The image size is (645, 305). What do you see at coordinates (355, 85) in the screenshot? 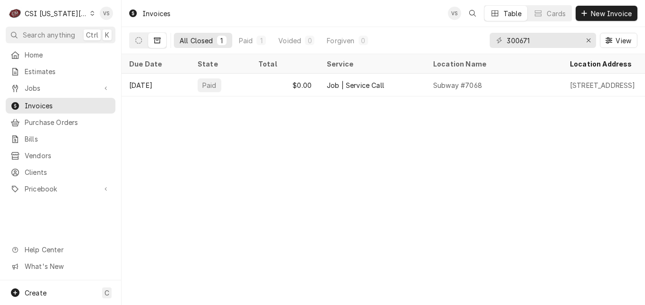
I see `div: Job | Service Call` at bounding box center [355, 85].